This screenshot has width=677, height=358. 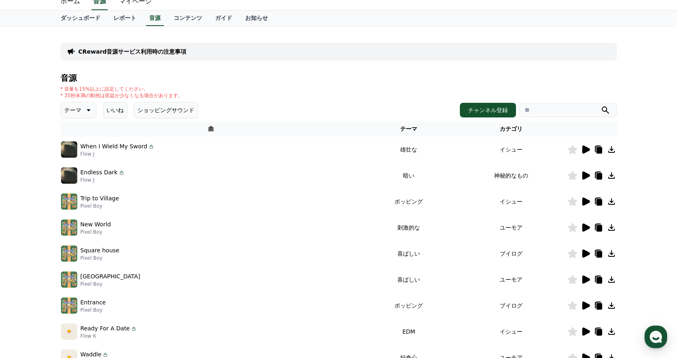 What do you see at coordinates (408, 150) in the screenshot?
I see `td: 雄壮な` at bounding box center [408, 150].